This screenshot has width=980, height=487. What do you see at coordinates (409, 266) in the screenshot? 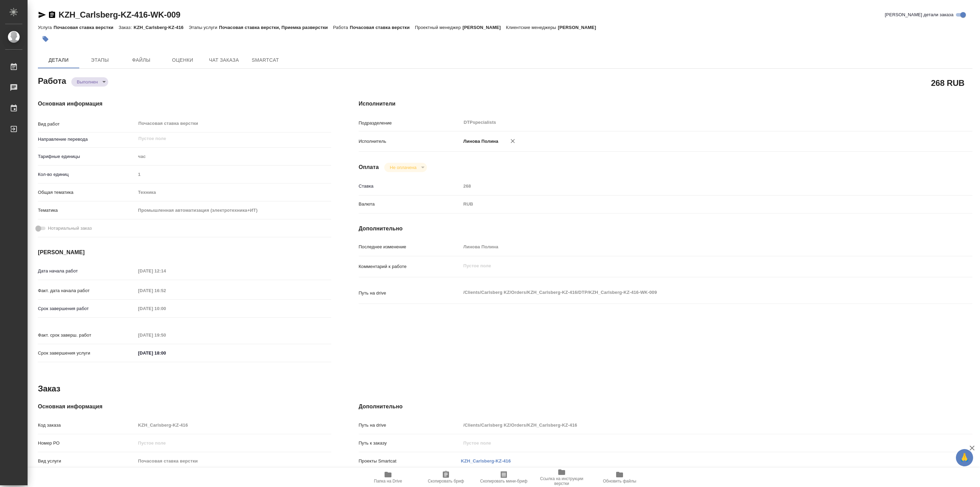
I see `p: Комментарий к работе` at bounding box center [409, 266].